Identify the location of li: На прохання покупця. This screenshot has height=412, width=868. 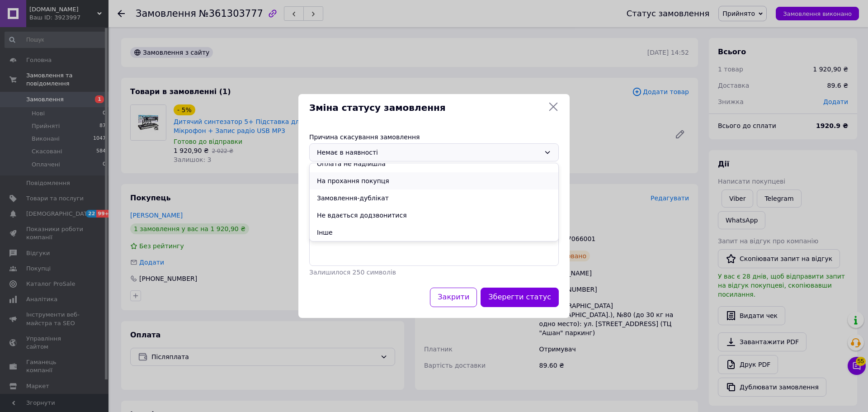
(434, 181).